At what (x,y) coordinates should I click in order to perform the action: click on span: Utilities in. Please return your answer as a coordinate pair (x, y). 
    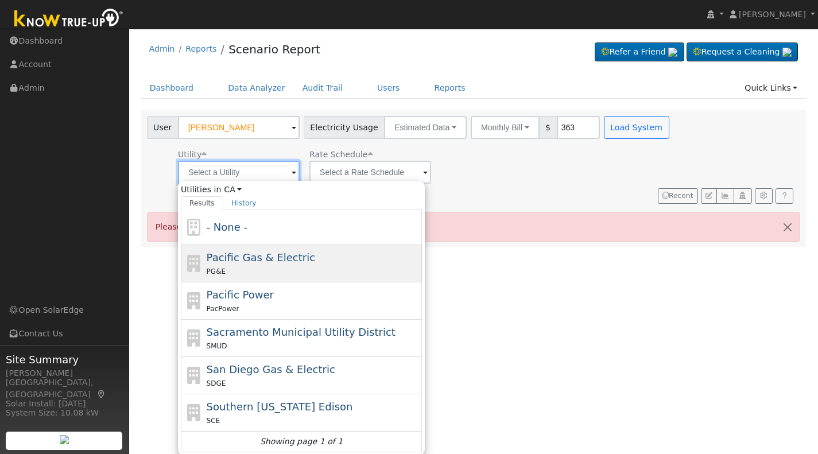
    Looking at the image, I should click on (301, 190).